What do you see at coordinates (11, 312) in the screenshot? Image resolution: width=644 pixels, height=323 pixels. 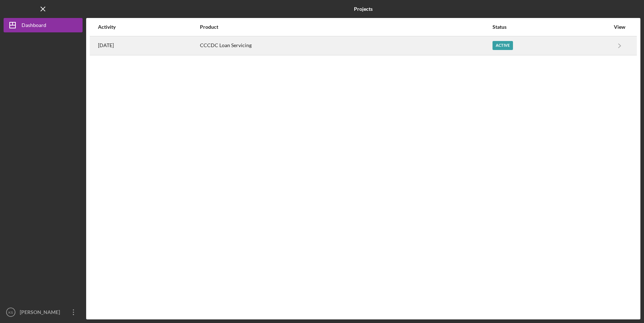 I see `text: KS` at bounding box center [11, 312].